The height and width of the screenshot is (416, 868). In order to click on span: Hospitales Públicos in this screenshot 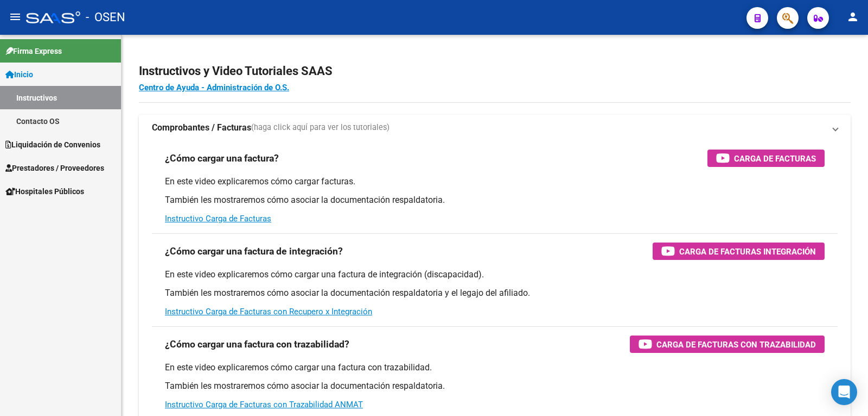, I will do `click(44, 191)`.